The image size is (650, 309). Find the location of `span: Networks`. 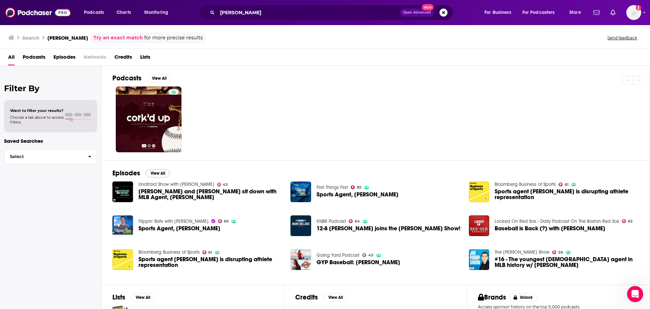

span: Networks is located at coordinates (95, 58).